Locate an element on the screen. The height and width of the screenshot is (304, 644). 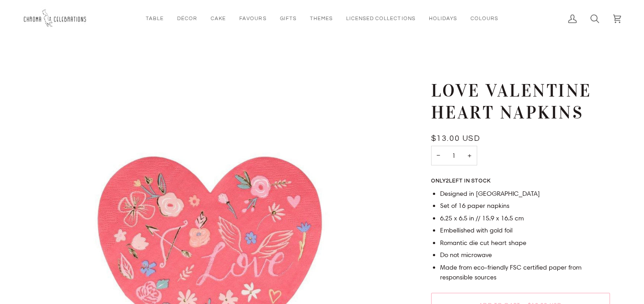
span: Colours is located at coordinates (485, 18).